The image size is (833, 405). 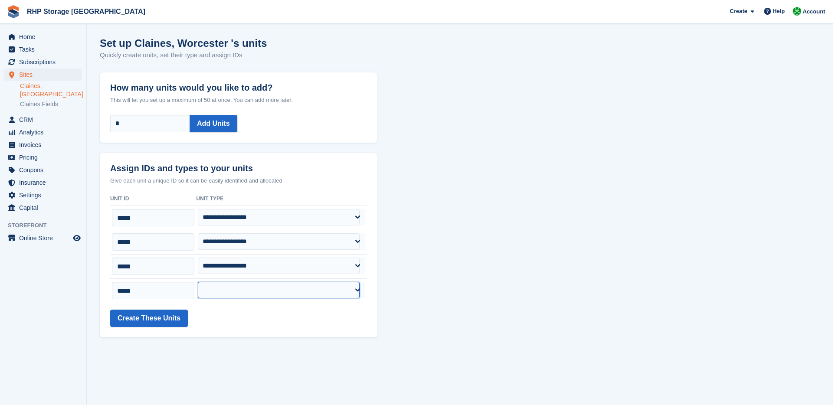 What do you see at coordinates (153, 199) in the screenshot?
I see `th: Unit ID` at bounding box center [153, 199].